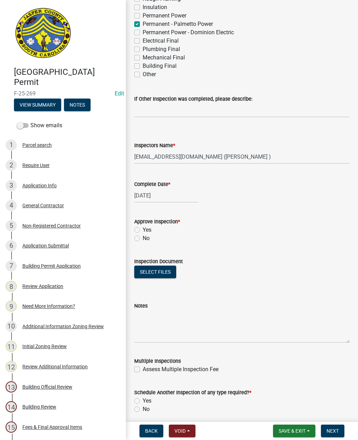 The width and height of the screenshot is (358, 440). What do you see at coordinates (151, 431) in the screenshot?
I see `button: Back` at bounding box center [151, 431].